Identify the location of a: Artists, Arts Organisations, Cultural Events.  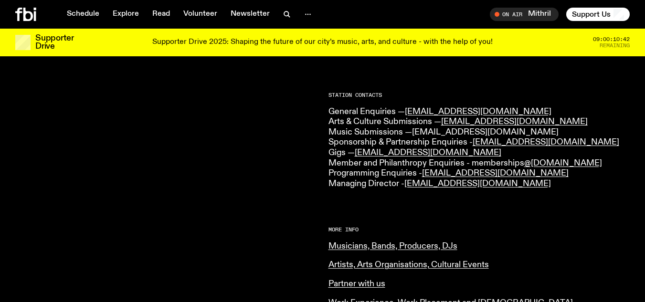
(409, 265).